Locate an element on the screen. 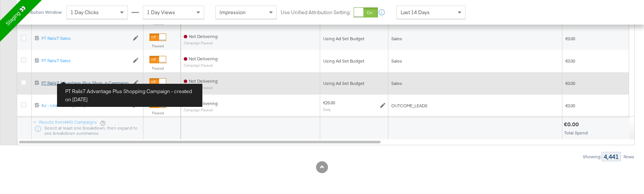  div: 4,441 is located at coordinates (611, 156).